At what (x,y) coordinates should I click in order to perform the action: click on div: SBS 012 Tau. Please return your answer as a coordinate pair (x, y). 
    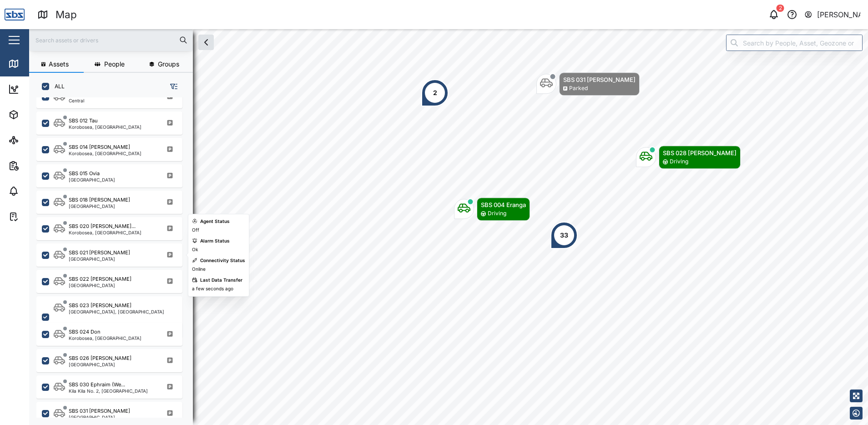
    Looking at the image, I should click on (83, 121).